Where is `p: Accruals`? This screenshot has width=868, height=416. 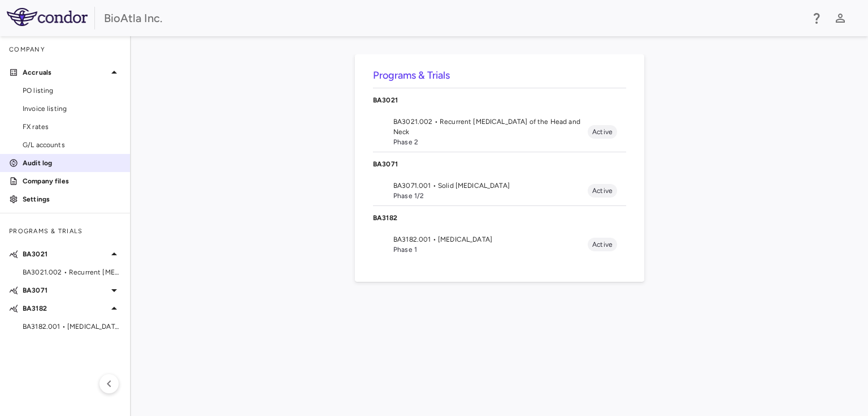 p: Accruals is located at coordinates (65, 73).